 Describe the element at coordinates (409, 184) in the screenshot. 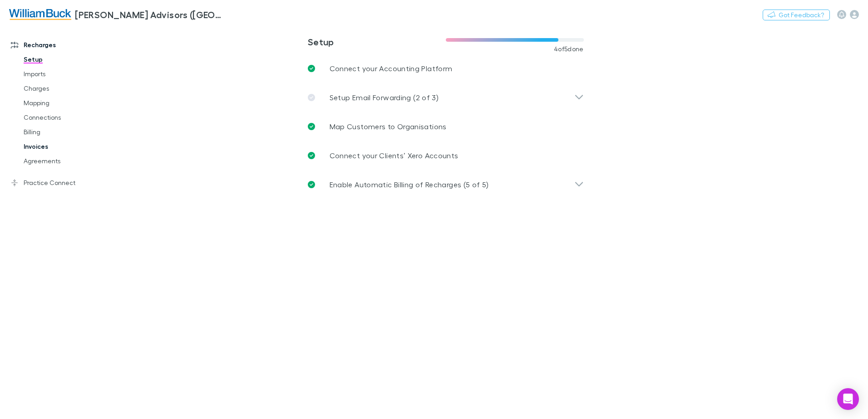

I see `p: Enable Automatic Billing of Recharges (5 of 5)` at that location.